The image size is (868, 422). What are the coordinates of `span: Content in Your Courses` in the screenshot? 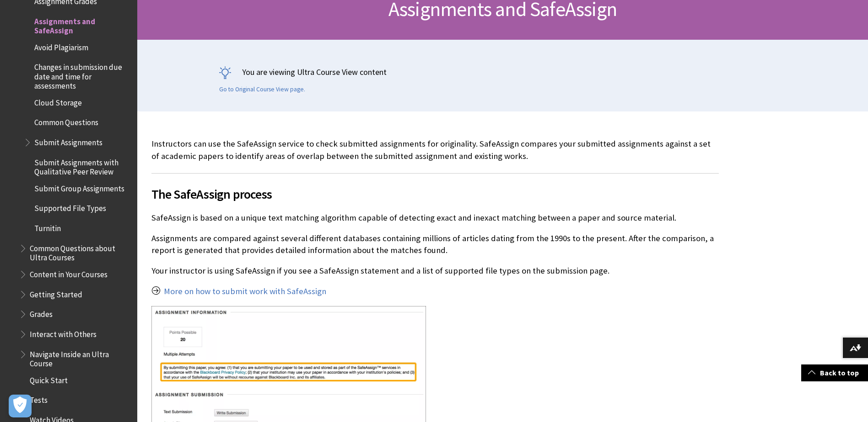 It's located at (69, 273).